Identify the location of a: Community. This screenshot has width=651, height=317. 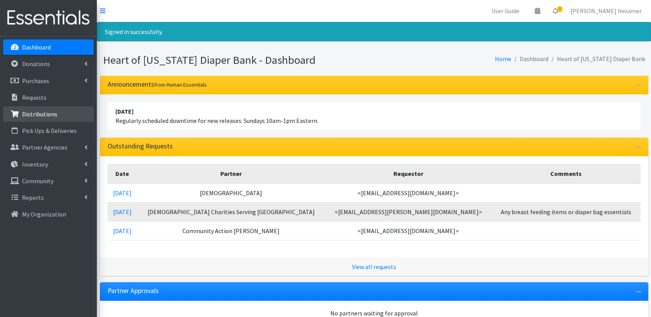
(48, 181).